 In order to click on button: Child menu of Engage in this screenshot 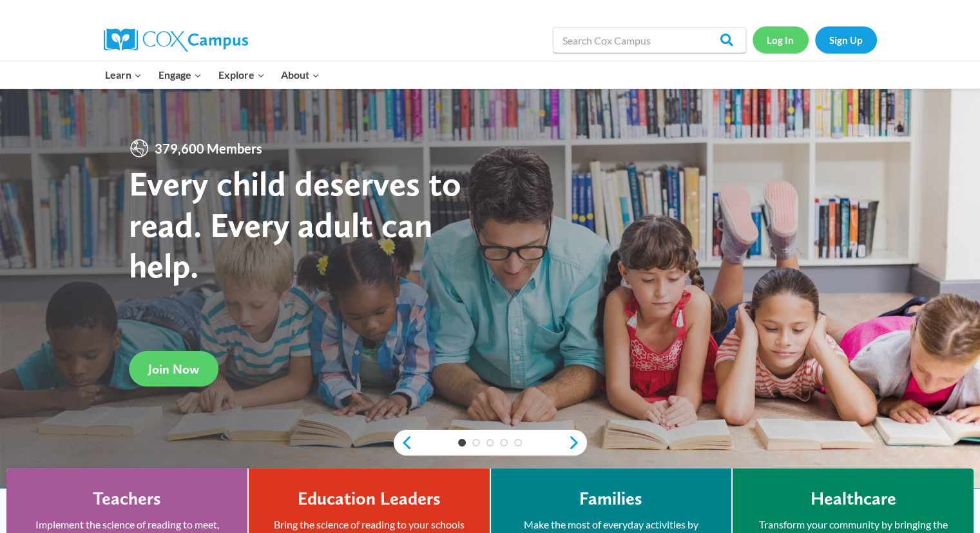, I will do `click(180, 75)`.